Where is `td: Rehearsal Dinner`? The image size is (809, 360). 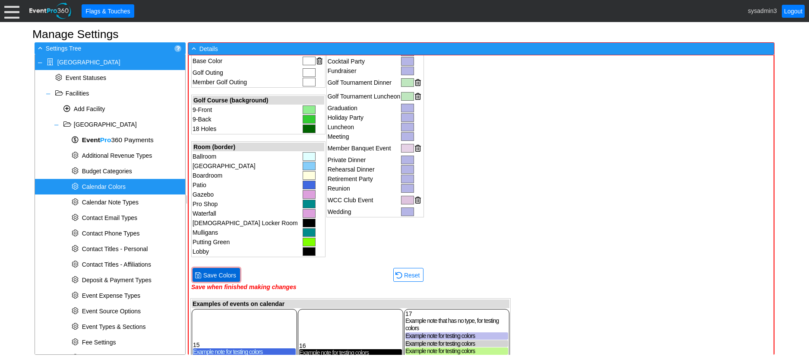 td: Rehearsal Dinner is located at coordinates (364, 169).